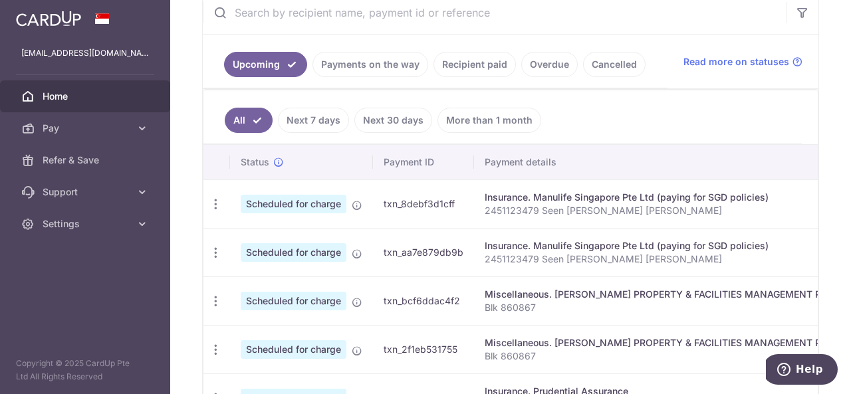 The image size is (851, 394). I want to click on span: Support, so click(86, 192).